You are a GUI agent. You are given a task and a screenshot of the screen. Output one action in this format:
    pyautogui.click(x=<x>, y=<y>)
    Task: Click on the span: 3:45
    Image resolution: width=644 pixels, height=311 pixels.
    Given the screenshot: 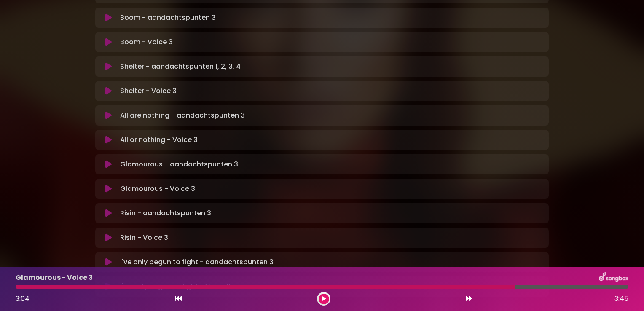 What is the action you would take?
    pyautogui.click(x=621, y=299)
    